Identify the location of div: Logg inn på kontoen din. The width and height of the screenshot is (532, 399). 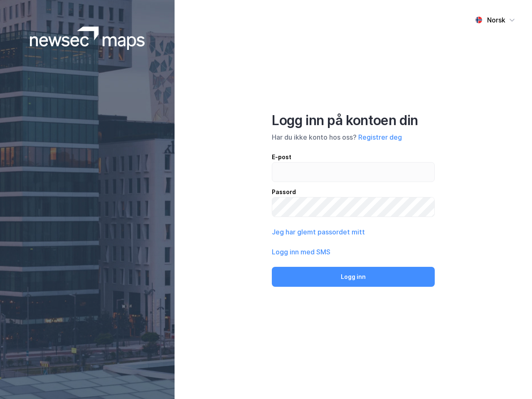
(354, 120).